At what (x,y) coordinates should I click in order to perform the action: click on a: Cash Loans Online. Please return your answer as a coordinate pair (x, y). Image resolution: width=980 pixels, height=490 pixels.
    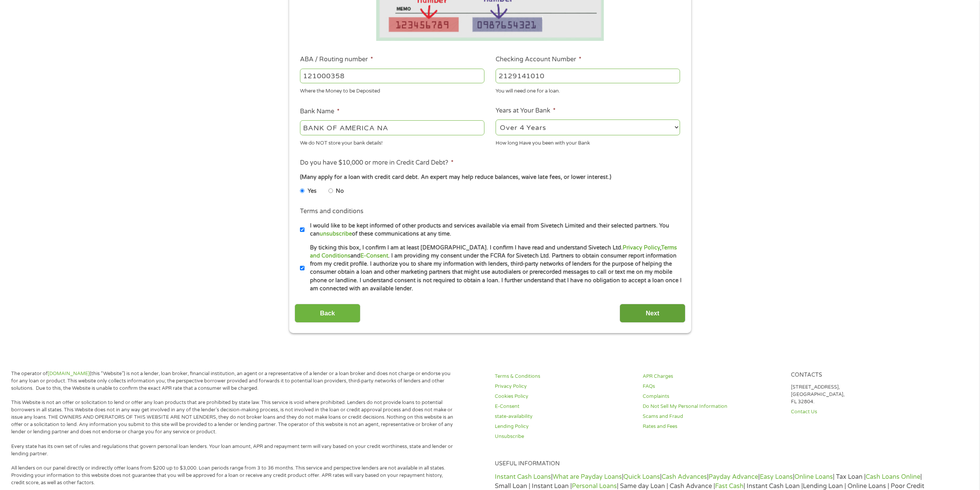
    Looking at the image, I should click on (893, 477).